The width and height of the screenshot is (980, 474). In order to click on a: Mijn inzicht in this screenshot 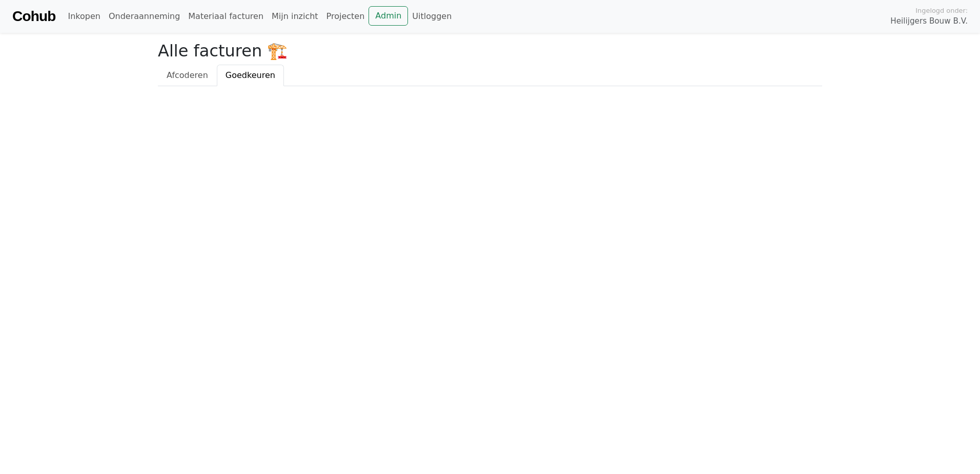, I will do `click(295, 17)`.